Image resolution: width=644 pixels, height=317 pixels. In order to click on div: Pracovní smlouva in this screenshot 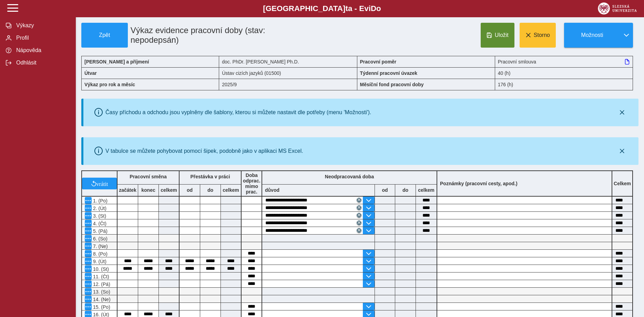, I will do `click(564, 61)`.